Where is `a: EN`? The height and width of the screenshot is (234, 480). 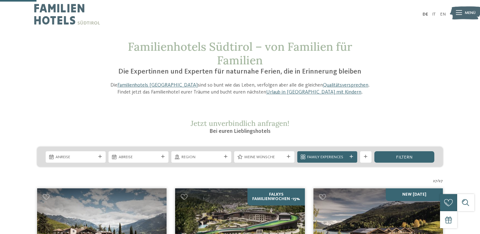 a: EN is located at coordinates (443, 14).